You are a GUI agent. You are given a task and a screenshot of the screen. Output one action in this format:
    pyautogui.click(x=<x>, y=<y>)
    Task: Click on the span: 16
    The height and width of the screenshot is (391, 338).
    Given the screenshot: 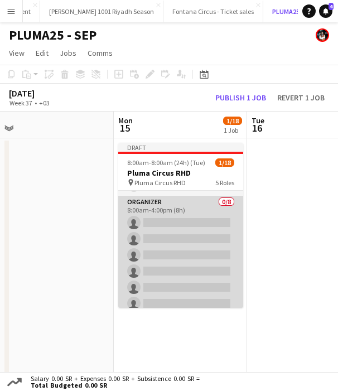 What is the action you would take?
    pyautogui.click(x=257, y=128)
    